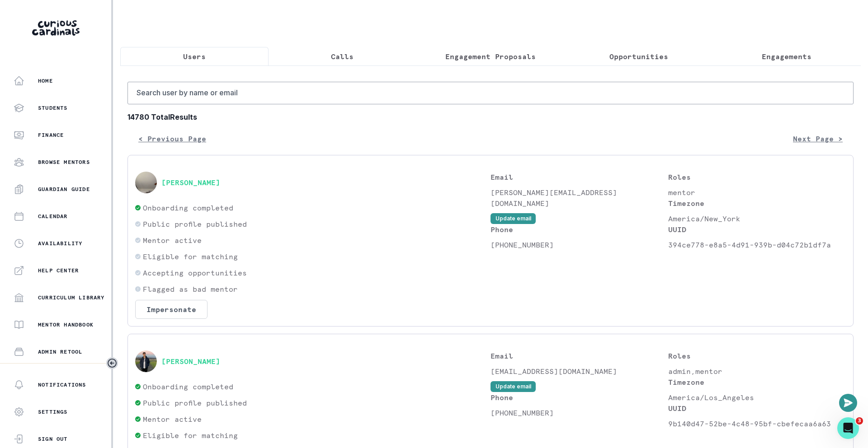 This screenshot has width=868, height=448. What do you see at coordinates (194, 56) in the screenshot?
I see `p: Users` at bounding box center [194, 56].